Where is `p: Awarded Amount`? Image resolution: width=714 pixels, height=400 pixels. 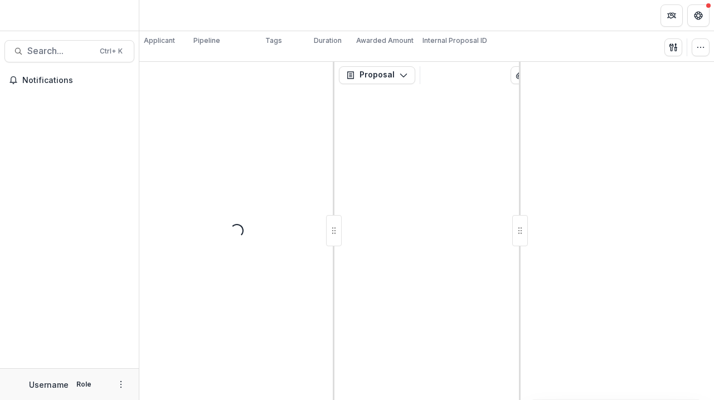
p: Awarded Amount is located at coordinates (385, 41).